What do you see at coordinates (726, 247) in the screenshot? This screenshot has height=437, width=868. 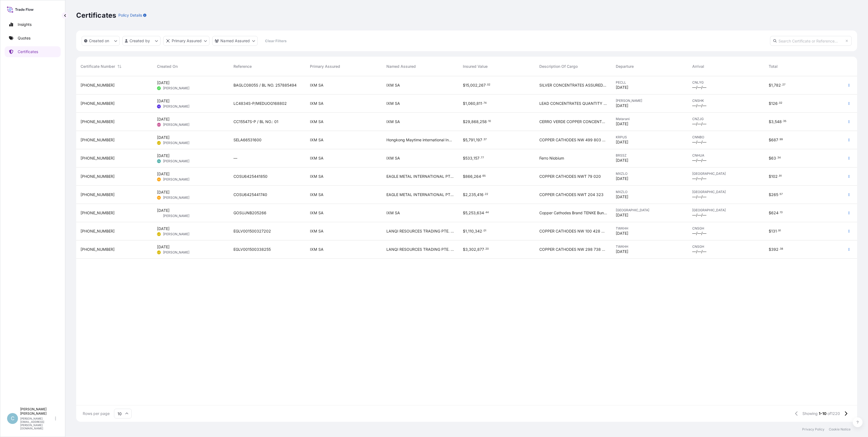 I see `span: CNSGH` at bounding box center [726, 247].